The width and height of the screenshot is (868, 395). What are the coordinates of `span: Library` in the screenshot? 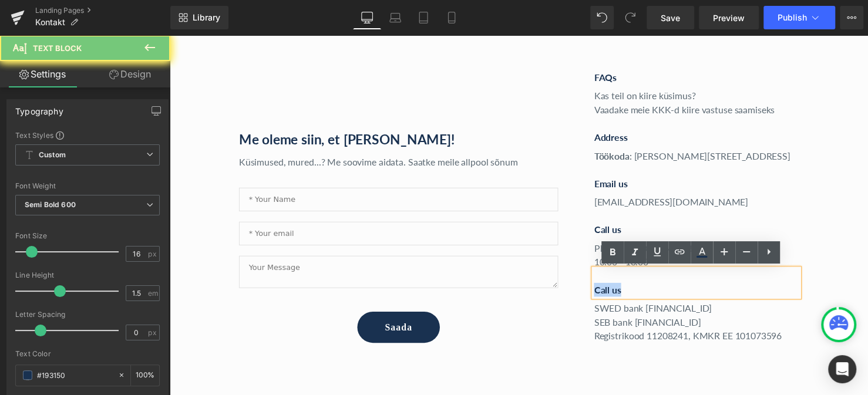 It's located at (206, 18).